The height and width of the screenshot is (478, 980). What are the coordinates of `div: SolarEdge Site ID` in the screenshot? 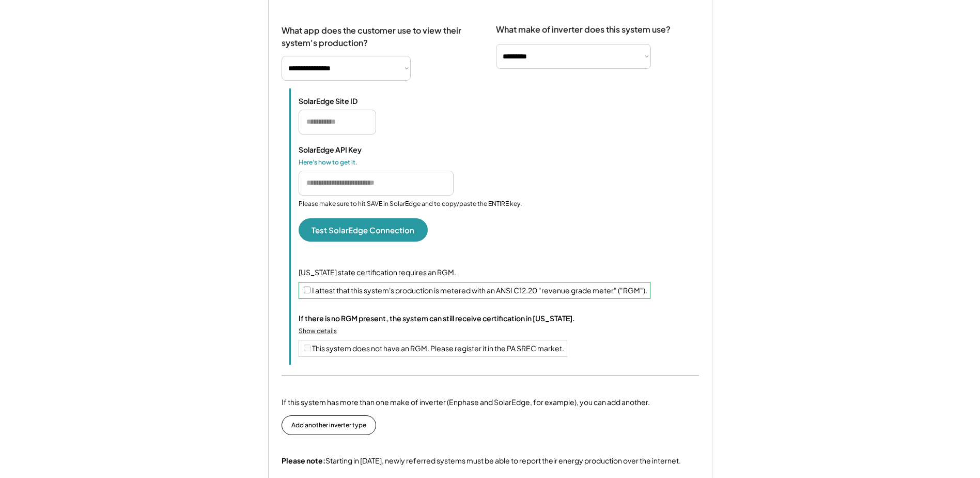 It's located at (350, 100).